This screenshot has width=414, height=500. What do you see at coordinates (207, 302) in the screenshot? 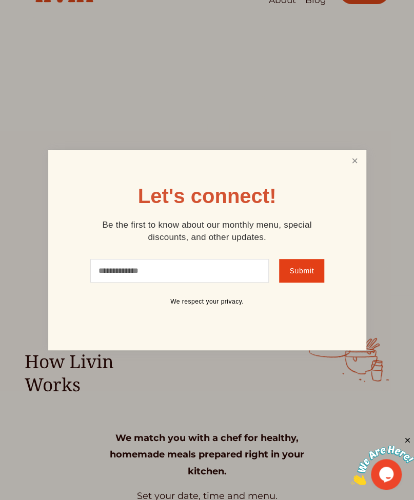
I see `p: We respect your privacy.` at bounding box center [207, 302].